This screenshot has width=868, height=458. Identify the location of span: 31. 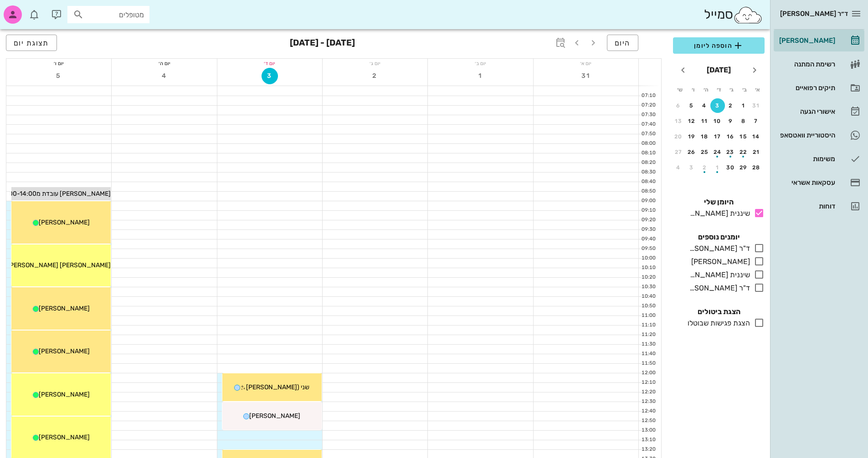
(586, 75).